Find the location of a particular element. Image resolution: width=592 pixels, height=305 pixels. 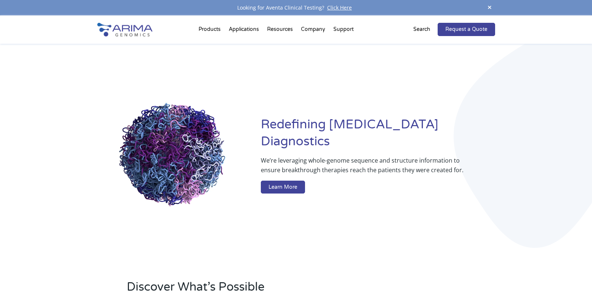

p: Search is located at coordinates (422, 29).